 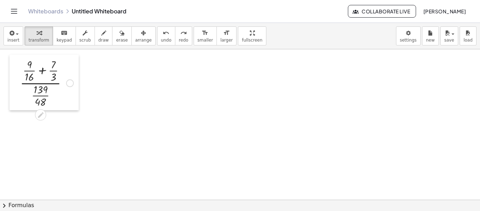 What do you see at coordinates (449, 36) in the screenshot?
I see `button: save` at bounding box center [449, 36].